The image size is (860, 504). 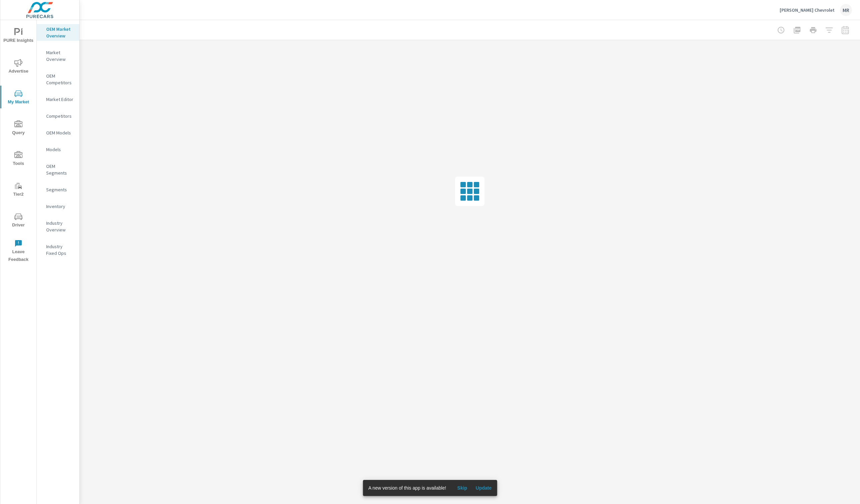 What do you see at coordinates (19, 143) in the screenshot?
I see `div: nav menu` at bounding box center [19, 143].